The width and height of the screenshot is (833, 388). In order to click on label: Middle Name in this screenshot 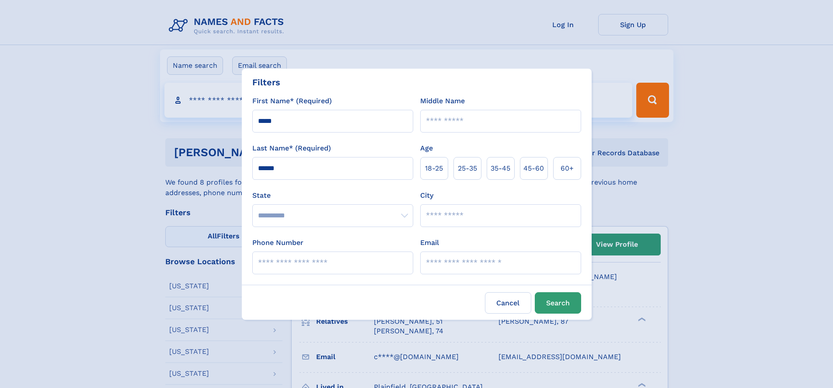, I will do `click(443, 101)`.